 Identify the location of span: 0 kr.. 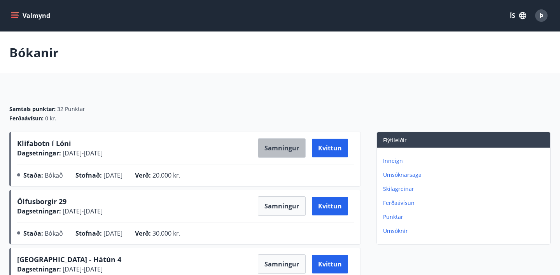
(51, 118).